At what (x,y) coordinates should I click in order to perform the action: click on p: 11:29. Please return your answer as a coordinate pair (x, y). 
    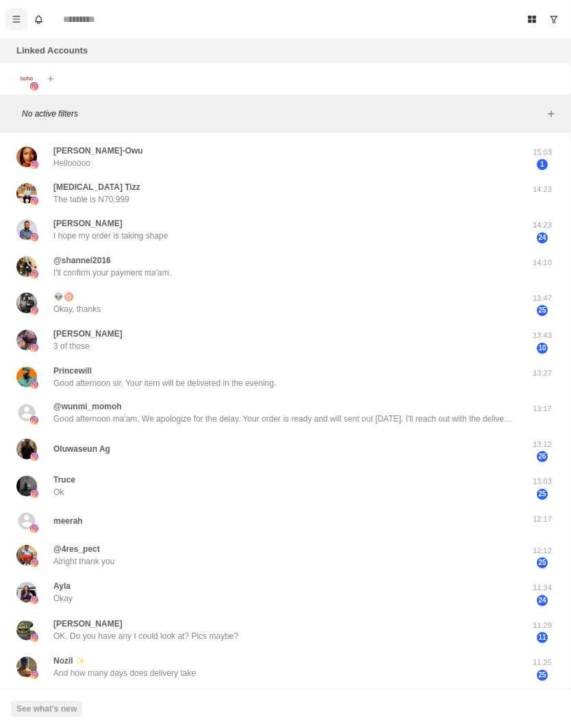
    Looking at the image, I should click on (542, 625).